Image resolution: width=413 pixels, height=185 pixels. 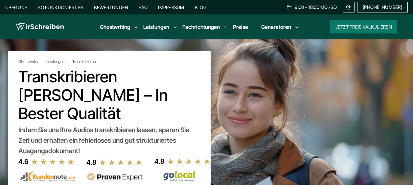 What do you see at coordinates (32, 62) in the screenshot?
I see `a: Ghostwriter` at bounding box center [32, 62].